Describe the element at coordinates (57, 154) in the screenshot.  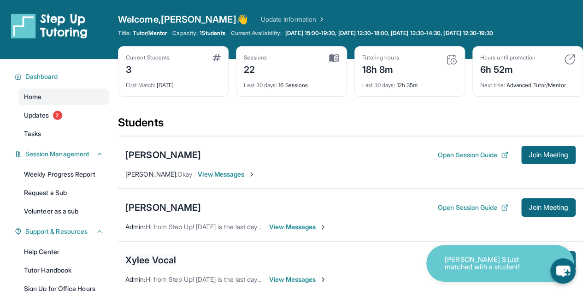
I see `span: Session Management` at that location.